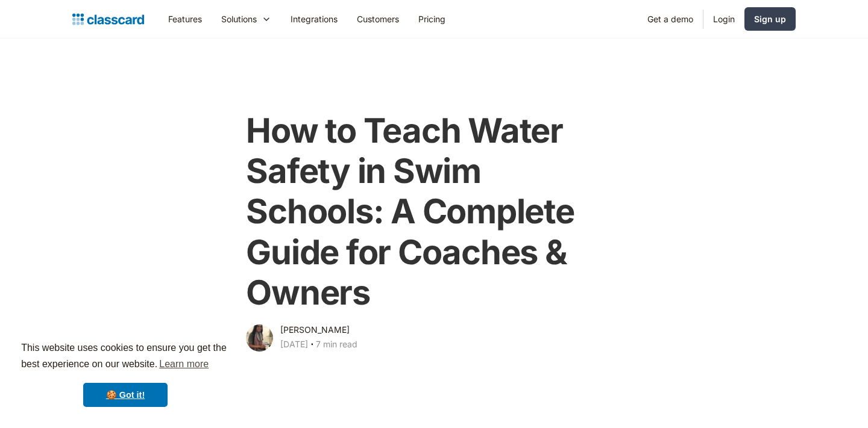  I want to click on a: Pricing, so click(432, 19).